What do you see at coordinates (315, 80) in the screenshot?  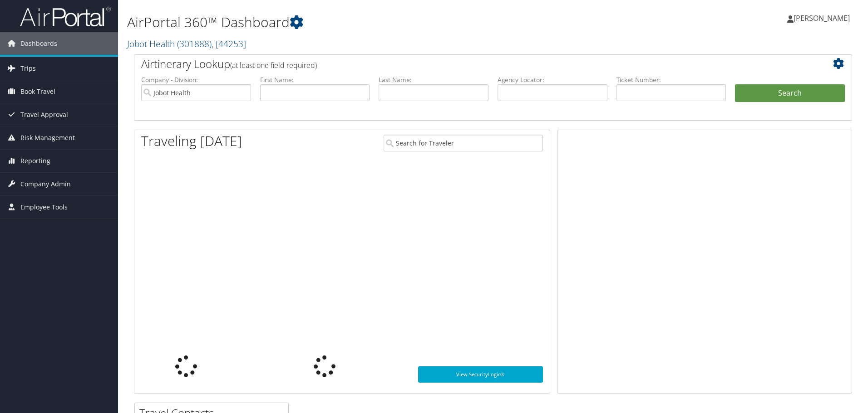 I see `label: First Name:` at bounding box center [315, 80].